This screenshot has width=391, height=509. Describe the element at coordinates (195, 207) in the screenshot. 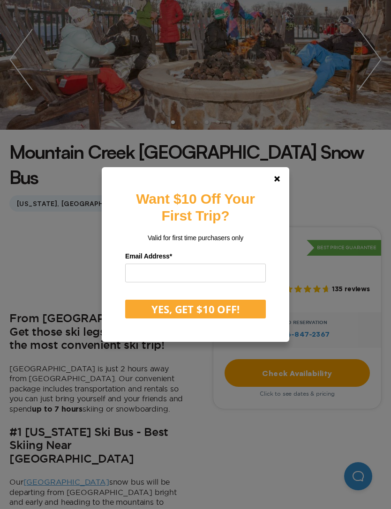

I see `strong: Want $10 Off Your First Trip?` at that location.